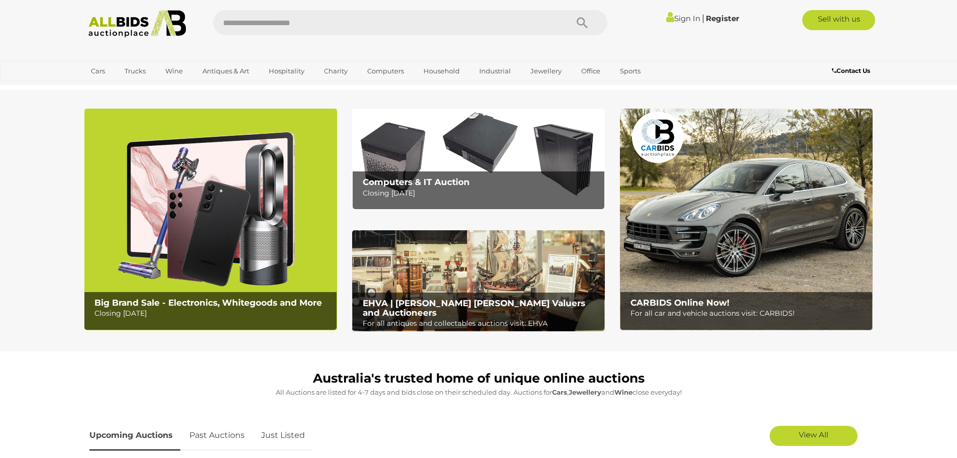 The height and width of the screenshot is (458, 957). I want to click on a: Office, so click(591, 71).